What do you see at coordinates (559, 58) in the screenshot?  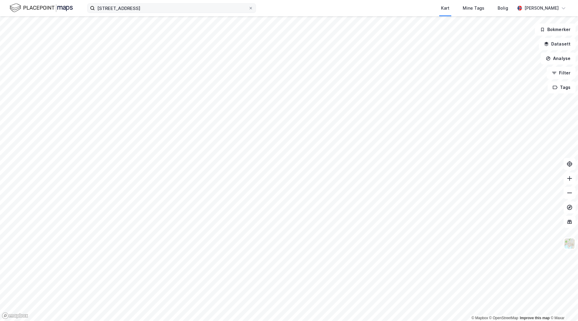 I see `button: Analyse` at bounding box center [559, 58].